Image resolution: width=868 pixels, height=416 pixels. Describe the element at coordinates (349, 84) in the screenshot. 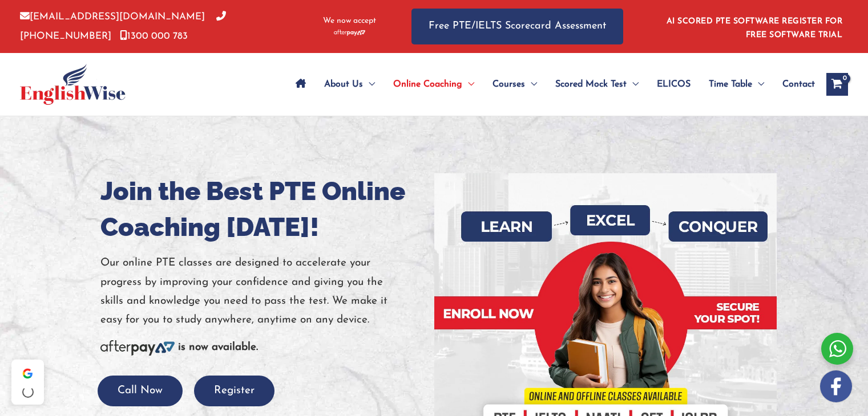

I see `a: About UsMenu Toggle` at that location.